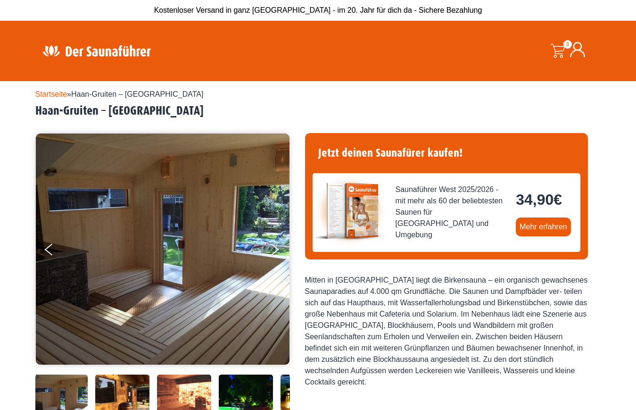  Describe the element at coordinates (281, 251) in the screenshot. I see `button: Next` at that location.